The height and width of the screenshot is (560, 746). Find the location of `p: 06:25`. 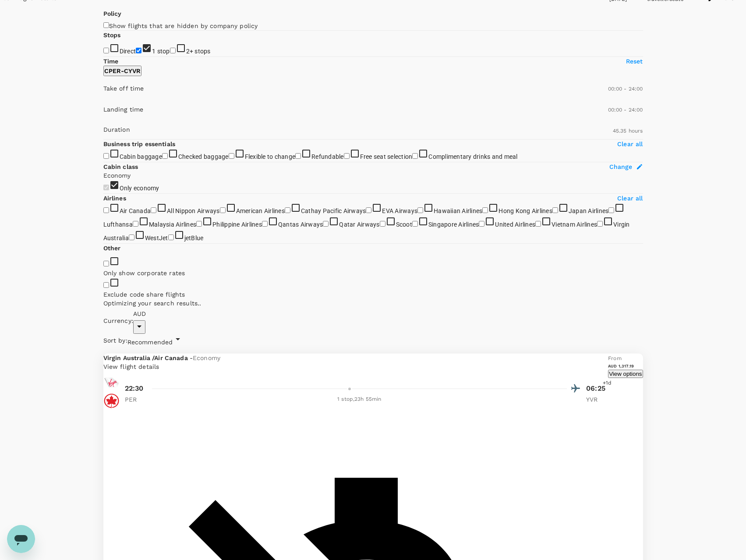

p: 06:25 is located at coordinates (597, 389).